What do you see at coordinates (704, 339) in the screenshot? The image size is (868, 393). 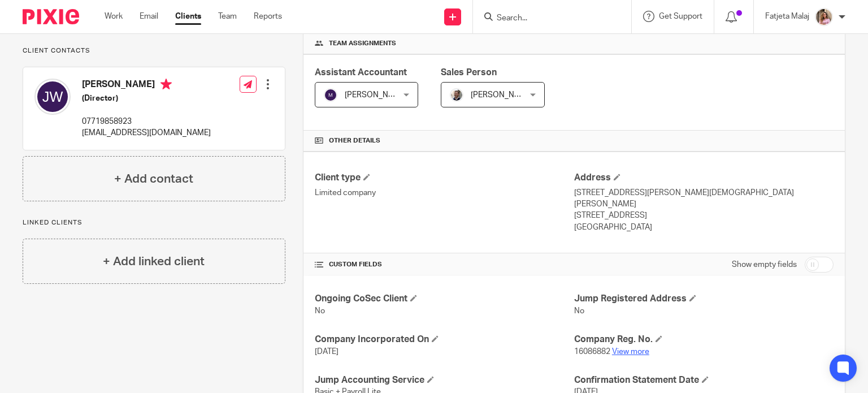 I see `h4: Company Reg. No.` at bounding box center [704, 339].